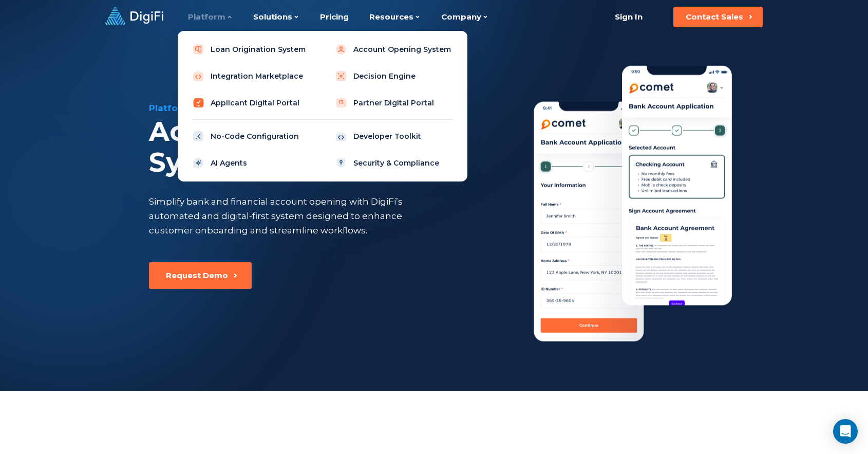 This screenshot has width=868, height=454. Describe the element at coordinates (197, 276) in the screenshot. I see `div: Request Demo` at that location.